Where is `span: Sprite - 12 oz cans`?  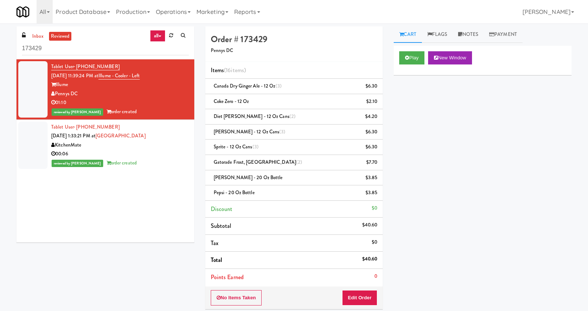
span: Sprite - 12 oz cans is located at coordinates (236, 146).